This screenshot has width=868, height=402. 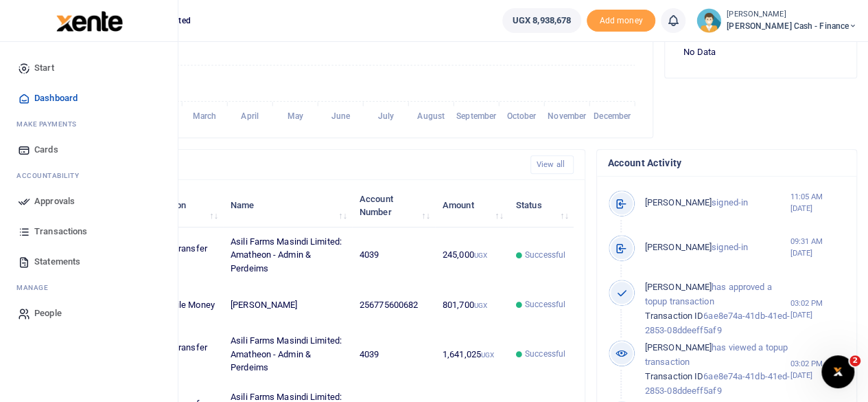 I want to click on a: Dashboard, so click(x=89, y=98).